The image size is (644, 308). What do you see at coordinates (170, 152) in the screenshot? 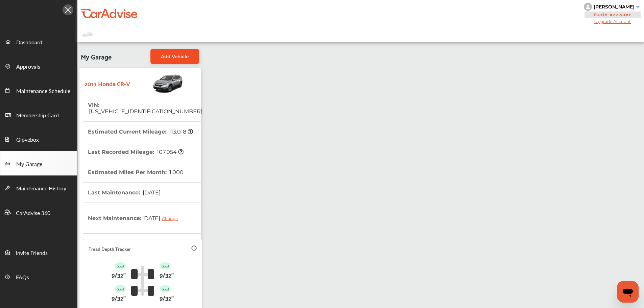
I see `span: 107,054` at bounding box center [170, 152].